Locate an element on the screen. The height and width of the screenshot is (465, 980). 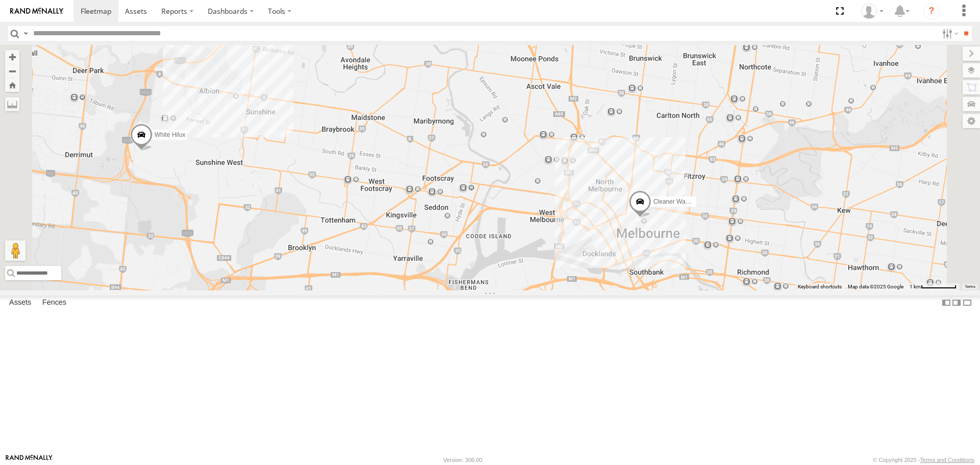
a: Terms (opens in new tab) is located at coordinates (970, 286).